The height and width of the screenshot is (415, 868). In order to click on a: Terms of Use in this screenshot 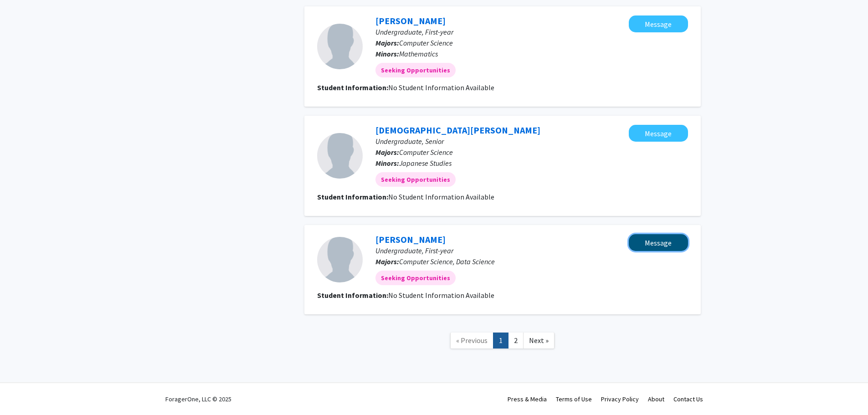, I will do `click(574, 399)`.